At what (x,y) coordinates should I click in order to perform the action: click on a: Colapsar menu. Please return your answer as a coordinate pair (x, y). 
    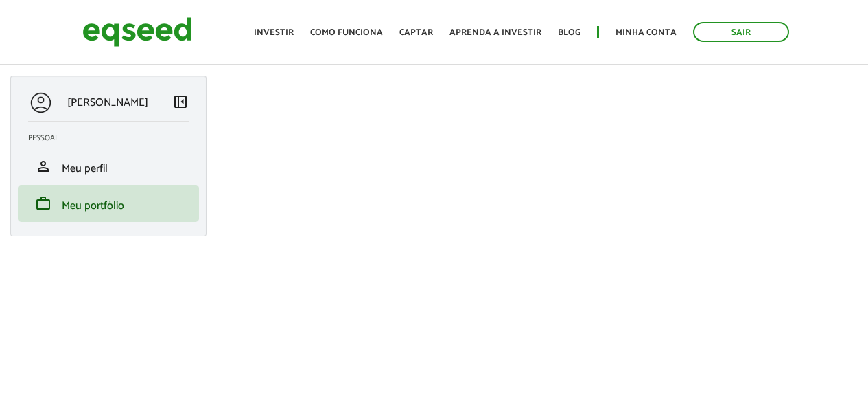
    Looking at the image, I should click on (180, 103).